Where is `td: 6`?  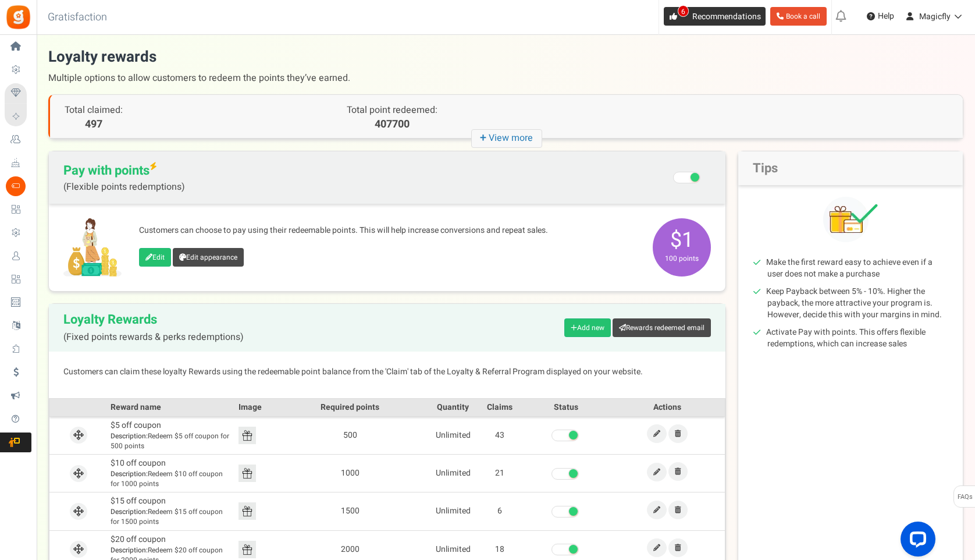
td: 6 is located at coordinates (500, 511).